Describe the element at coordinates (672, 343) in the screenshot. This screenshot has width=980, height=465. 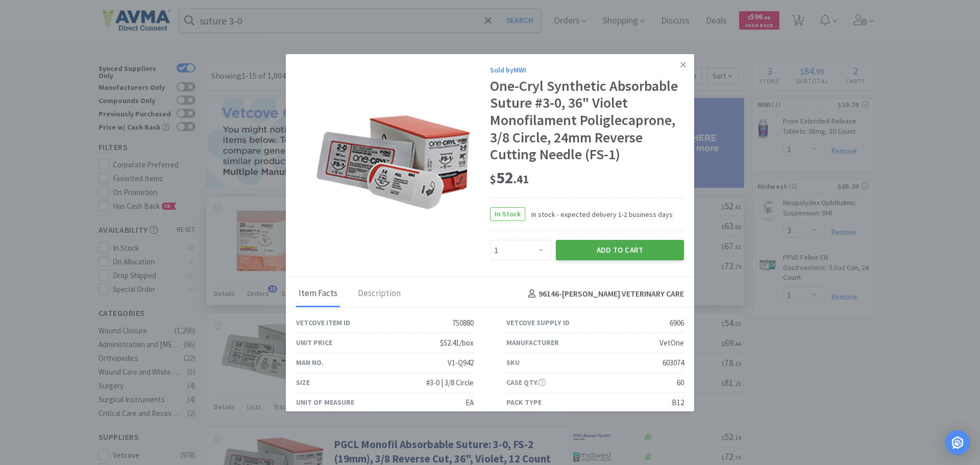
I see `div: VetOne` at that location.